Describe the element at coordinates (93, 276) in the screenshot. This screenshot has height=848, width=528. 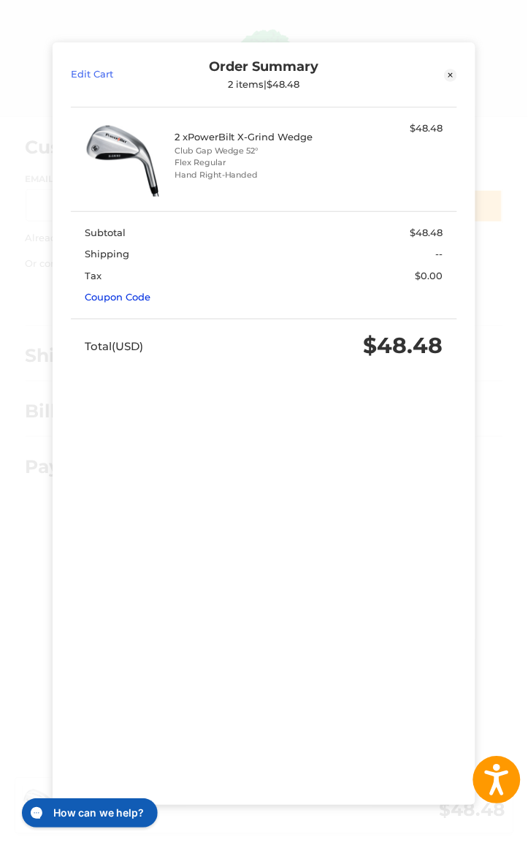
I see `span: Tax` at that location.